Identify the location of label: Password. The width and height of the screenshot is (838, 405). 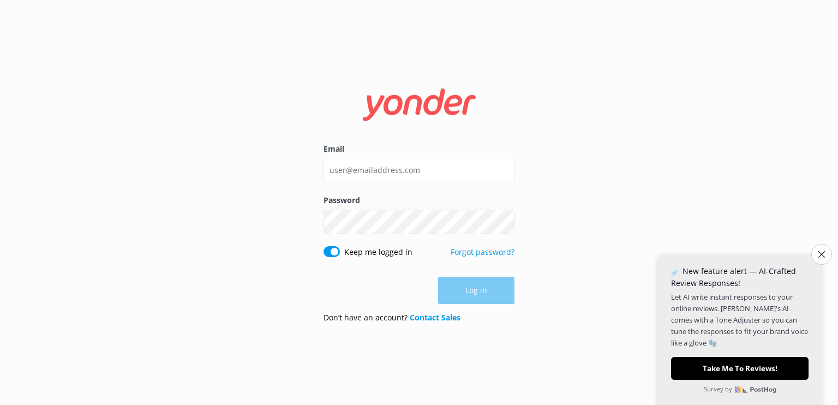
(419, 200).